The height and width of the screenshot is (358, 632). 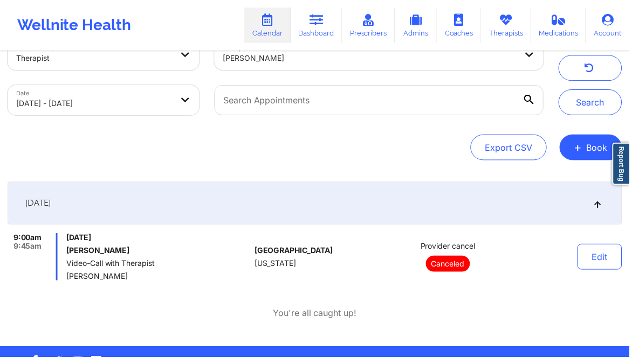 I want to click on a: Admins, so click(x=417, y=25).